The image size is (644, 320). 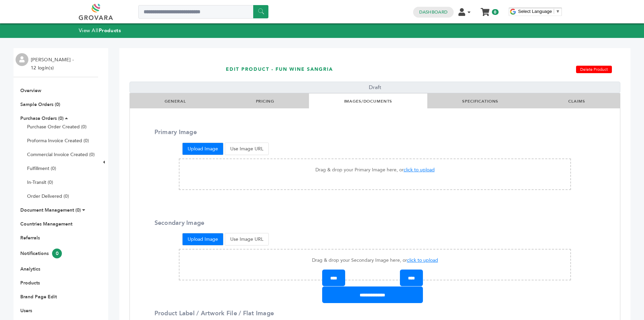 I want to click on a: CLAIMS, so click(x=576, y=101).